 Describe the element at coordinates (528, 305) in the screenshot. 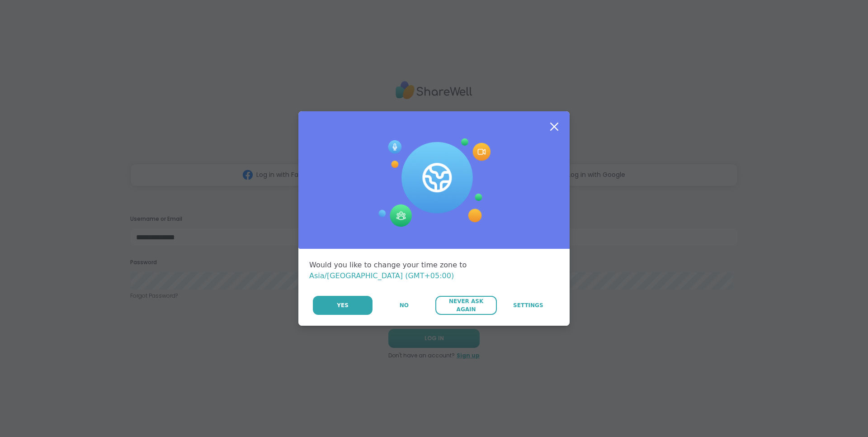

I see `span: Settings` at that location.